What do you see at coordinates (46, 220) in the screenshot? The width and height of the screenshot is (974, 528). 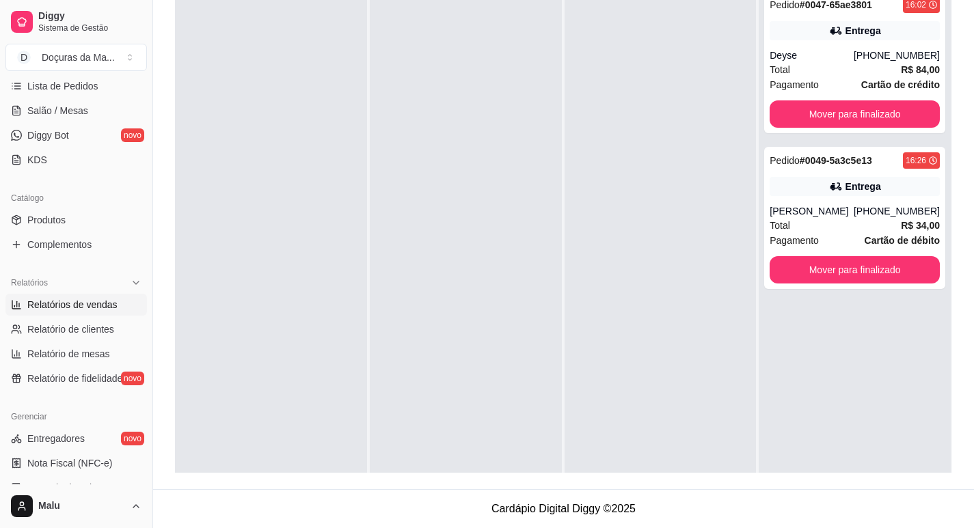 I see `span: Produtos` at bounding box center [46, 220].